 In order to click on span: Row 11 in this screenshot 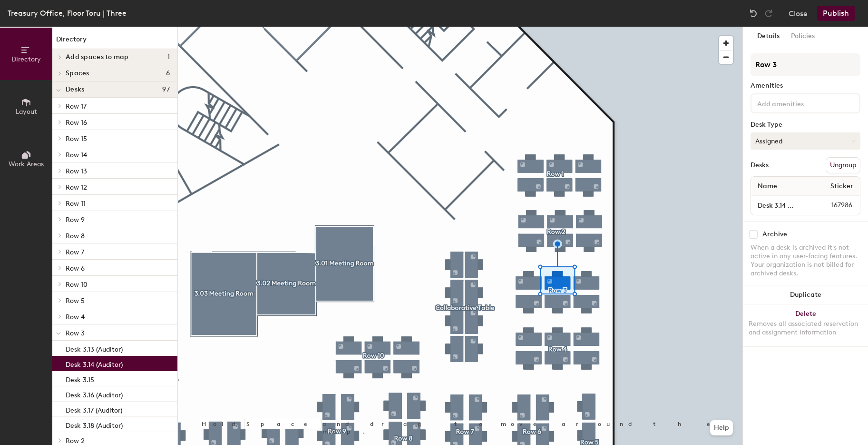, I will do `click(75, 203)`.